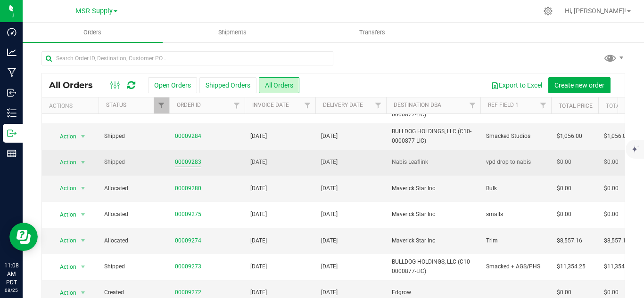  What do you see at coordinates (579, 85) in the screenshot?
I see `button: Create new order` at bounding box center [579, 85].